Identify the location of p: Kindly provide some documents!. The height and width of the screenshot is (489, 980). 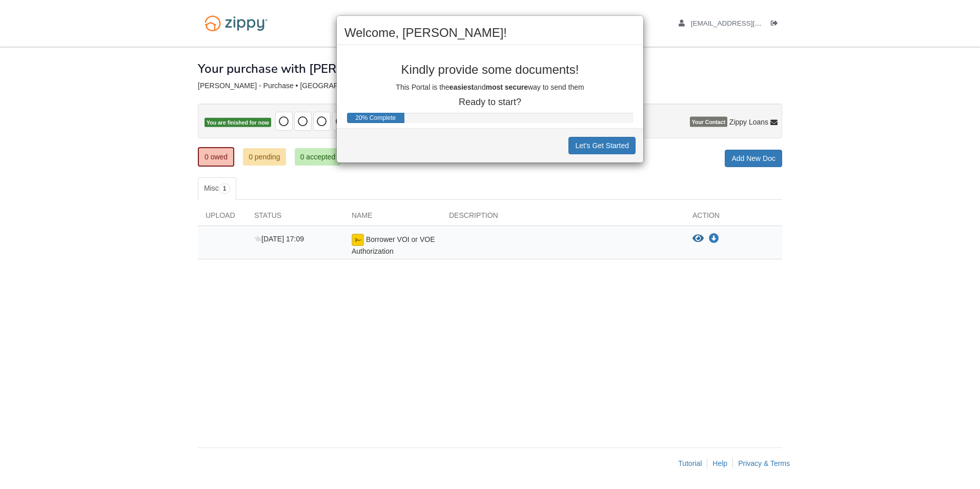
(490, 69).